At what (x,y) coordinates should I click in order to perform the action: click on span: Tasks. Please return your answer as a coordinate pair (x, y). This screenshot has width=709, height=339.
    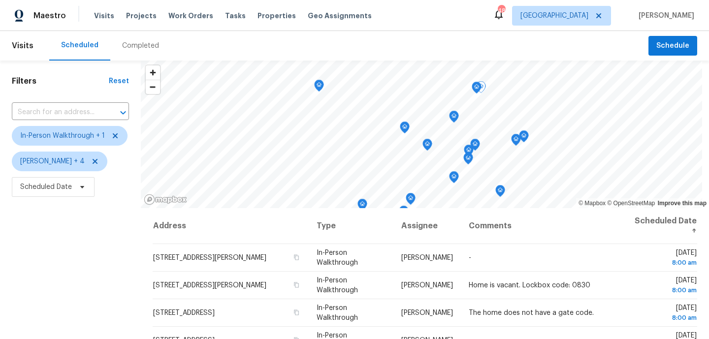
    Looking at the image, I should click on (236, 16).